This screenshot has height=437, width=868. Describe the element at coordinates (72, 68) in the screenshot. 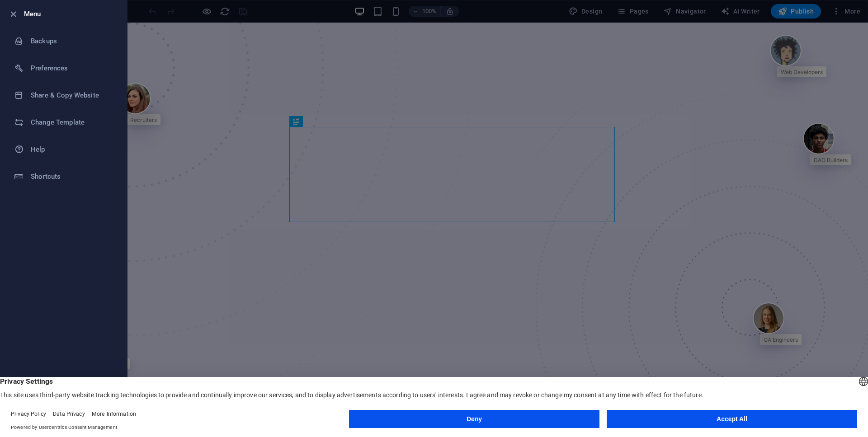

I see `h6: Preferences` at that location.